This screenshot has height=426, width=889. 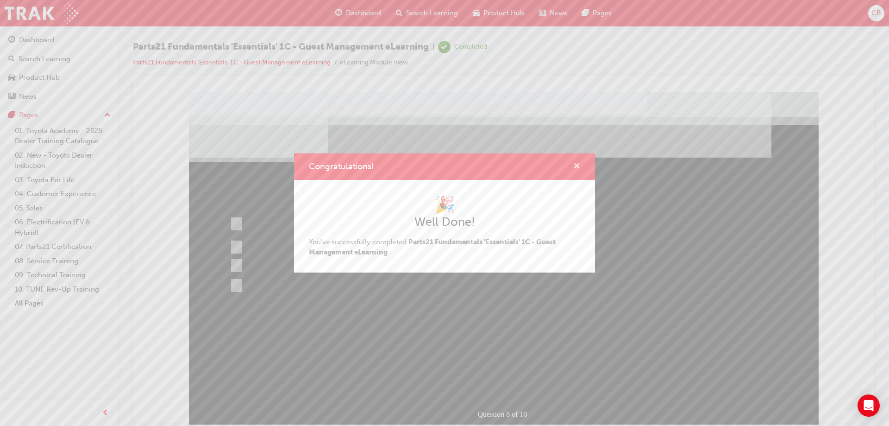 I want to click on h2: Well Done!, so click(x=445, y=222).